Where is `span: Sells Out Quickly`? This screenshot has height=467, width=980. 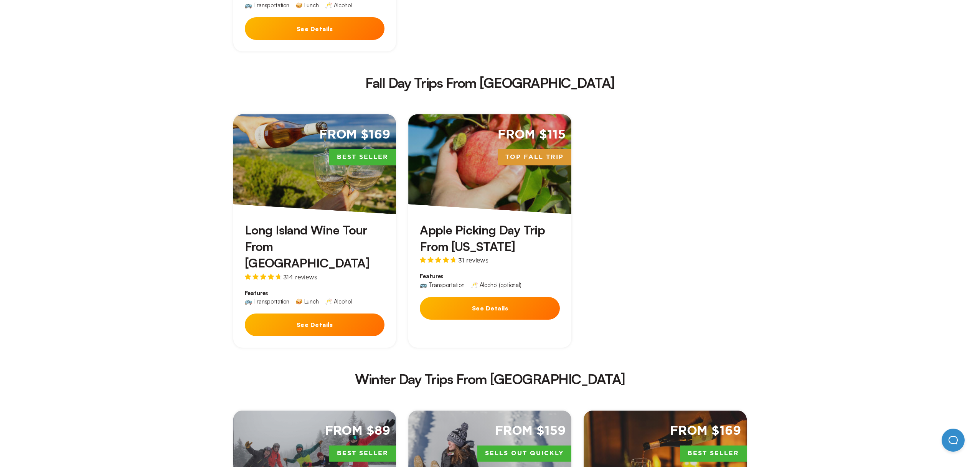 span: Sells Out Quickly is located at coordinates (525, 454).